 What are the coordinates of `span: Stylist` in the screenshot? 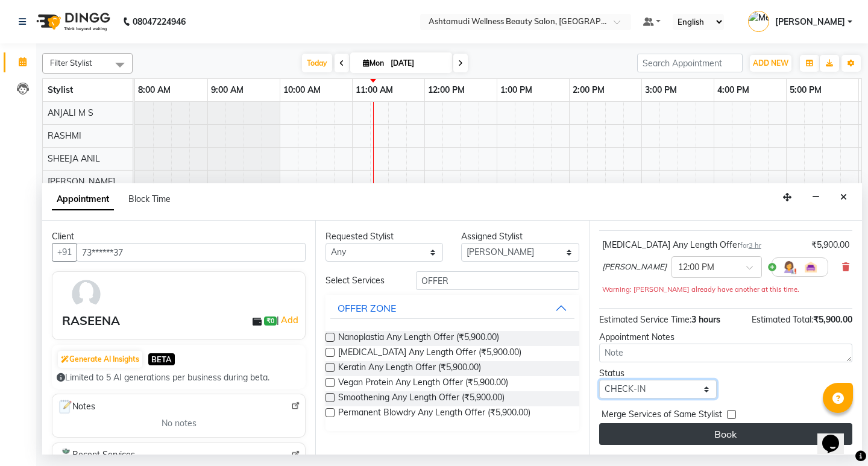 It's located at (61, 90).